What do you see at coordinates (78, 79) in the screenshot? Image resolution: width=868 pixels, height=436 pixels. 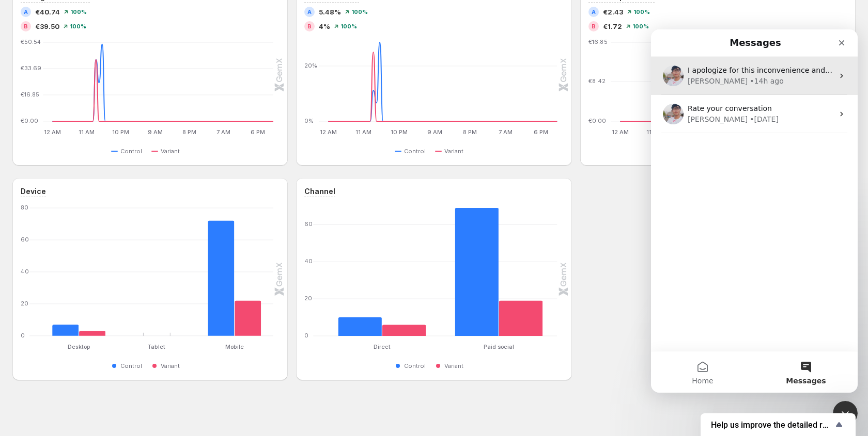 I see `span: Rate your conversation` at bounding box center [78, 79].